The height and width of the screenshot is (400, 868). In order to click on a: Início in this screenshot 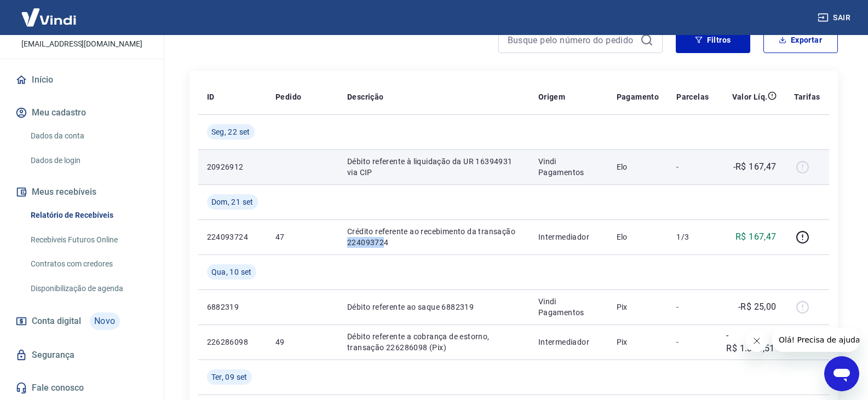, I will do `click(82, 80)`.